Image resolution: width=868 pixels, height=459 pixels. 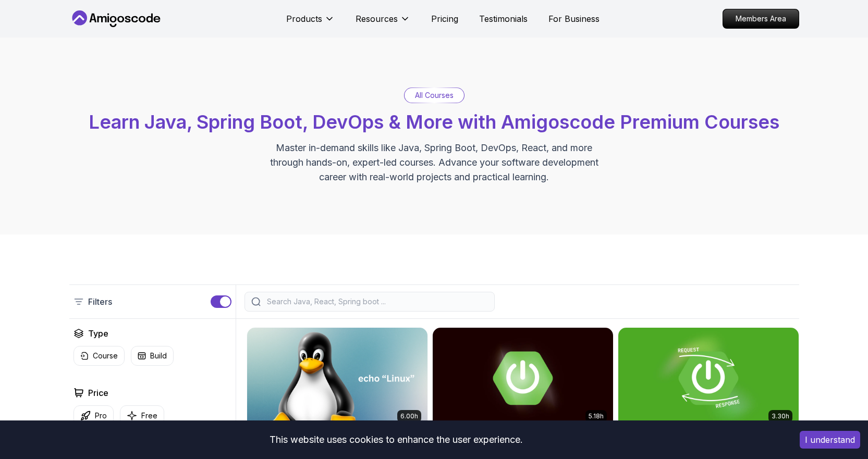 I want to click on span: Learn Java, Spring Boot, DevOps & More with Amigoscode Premium Courses, so click(x=434, y=122).